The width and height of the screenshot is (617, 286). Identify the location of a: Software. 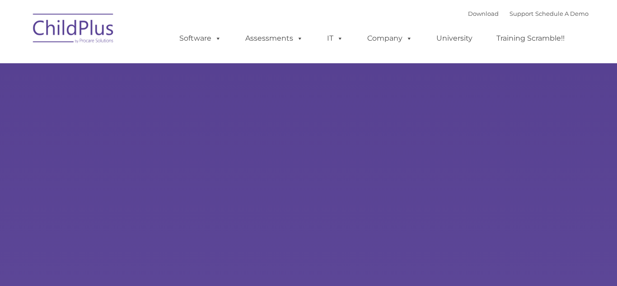
(200, 38).